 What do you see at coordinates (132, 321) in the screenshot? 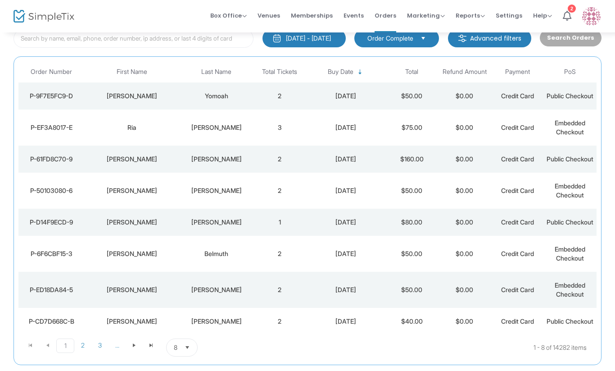
I see `div: Ellen` at bounding box center [132, 321].